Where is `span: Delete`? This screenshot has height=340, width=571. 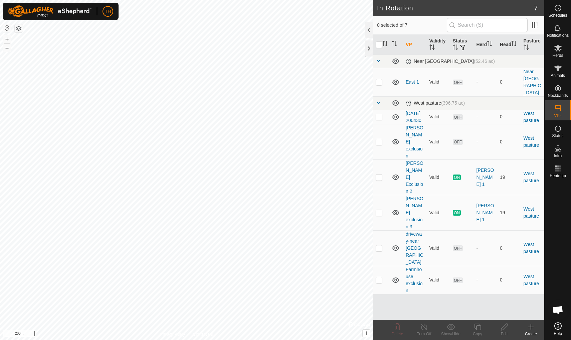 span: Delete is located at coordinates (397, 334).